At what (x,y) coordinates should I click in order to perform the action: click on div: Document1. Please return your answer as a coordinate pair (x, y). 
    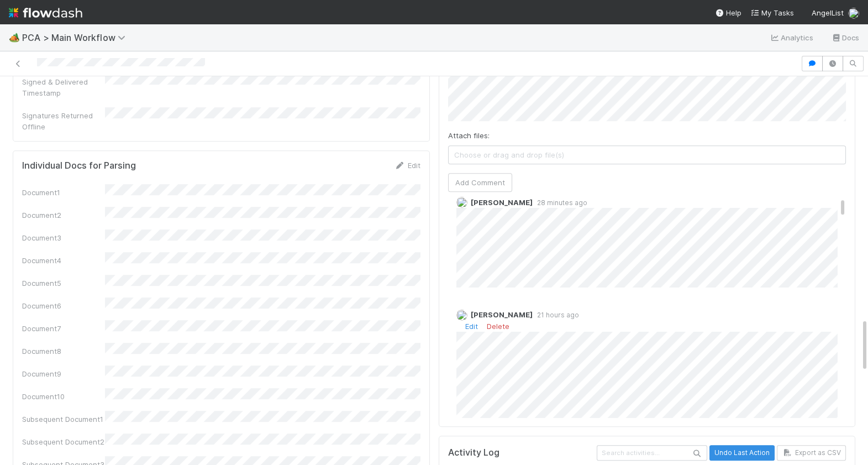
    Looking at the image, I should click on (63, 192).